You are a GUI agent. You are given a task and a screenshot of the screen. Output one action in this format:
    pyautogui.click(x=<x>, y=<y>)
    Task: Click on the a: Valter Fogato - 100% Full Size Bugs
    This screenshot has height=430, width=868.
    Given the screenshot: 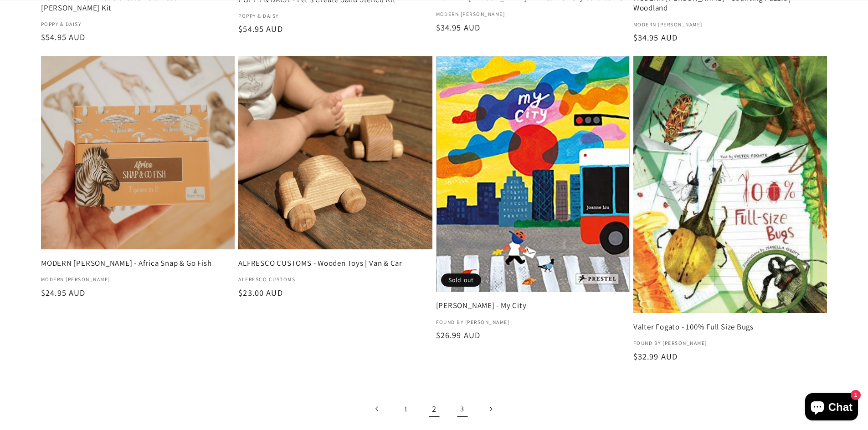 What is the action you would take?
    pyautogui.click(x=730, y=327)
    